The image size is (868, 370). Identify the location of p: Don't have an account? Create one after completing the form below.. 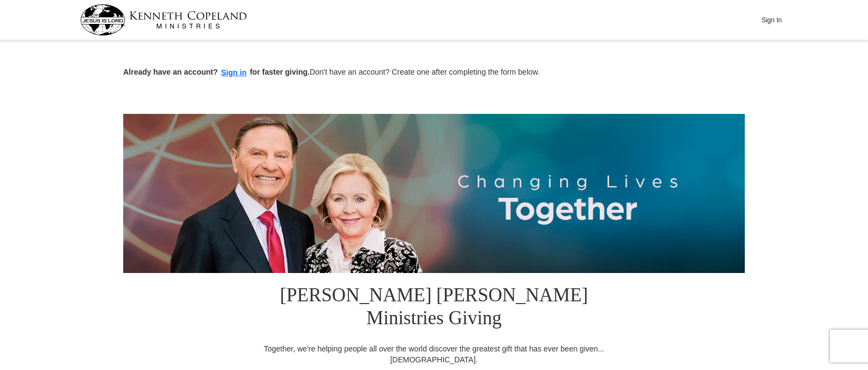
(434, 72).